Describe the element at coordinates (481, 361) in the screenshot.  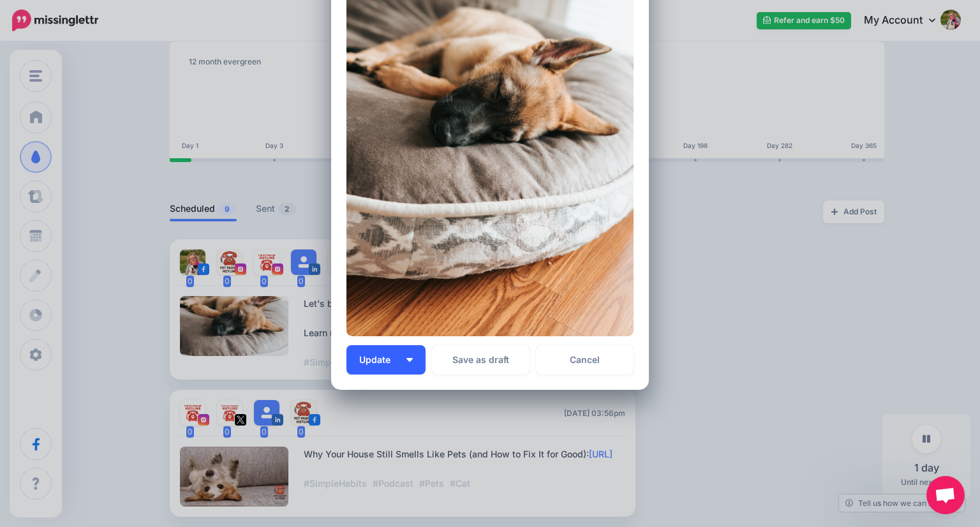
I see `button: Save as draft` at that location.